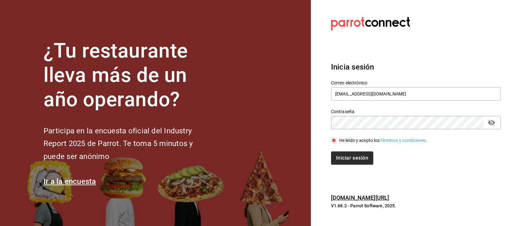 This screenshot has width=518, height=226. I want to click on p: V1.68.2 - Parrot Software, 2025., so click(416, 205).